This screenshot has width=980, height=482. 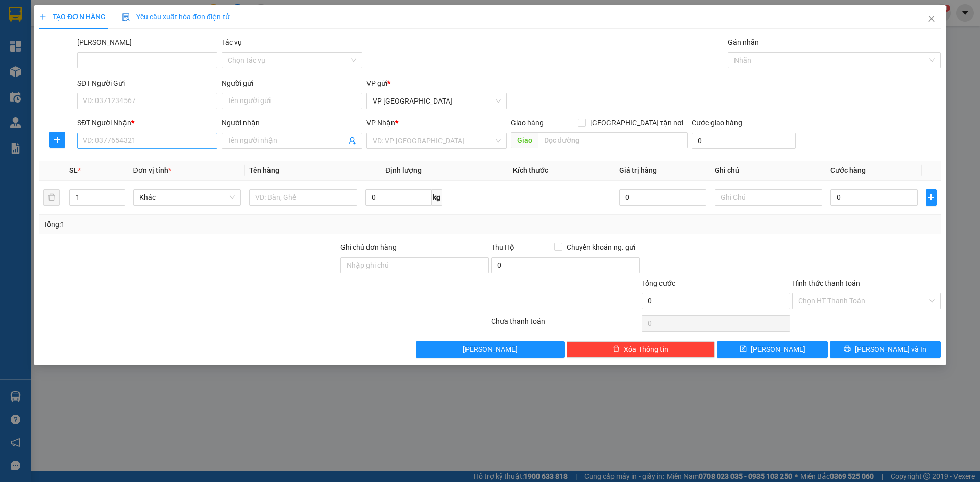 I want to click on span: Tổng cước, so click(x=658, y=283).